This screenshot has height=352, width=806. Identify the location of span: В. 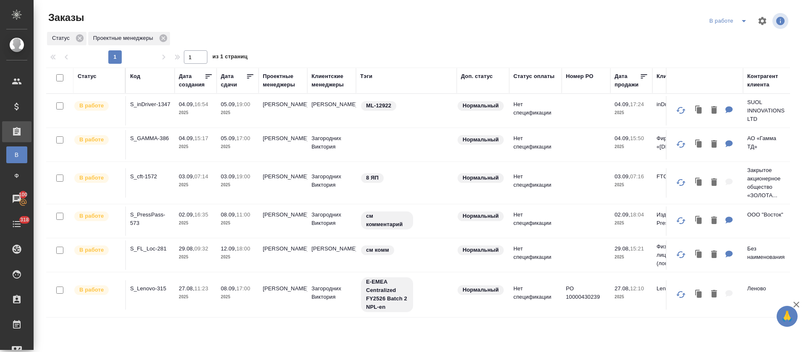
(17, 155).